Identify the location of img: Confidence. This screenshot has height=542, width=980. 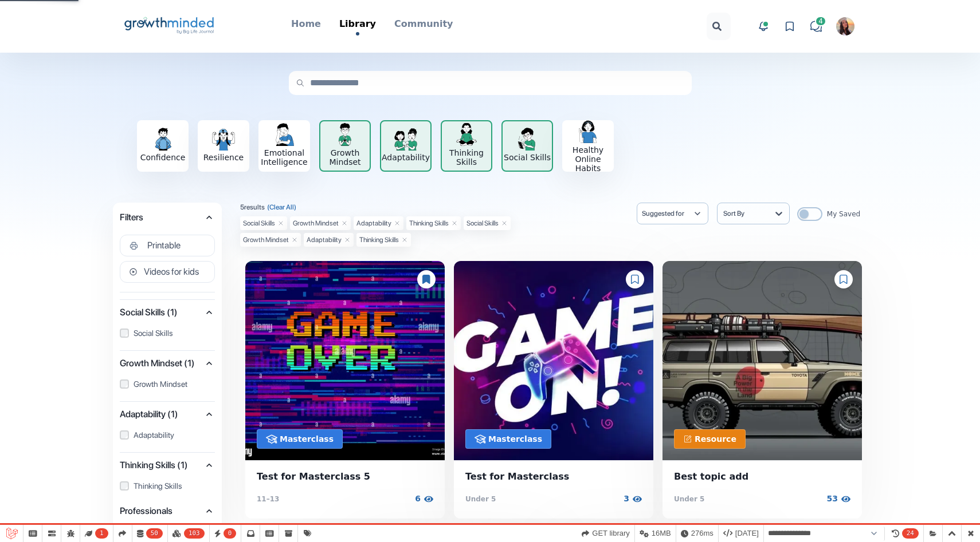
(163, 139).